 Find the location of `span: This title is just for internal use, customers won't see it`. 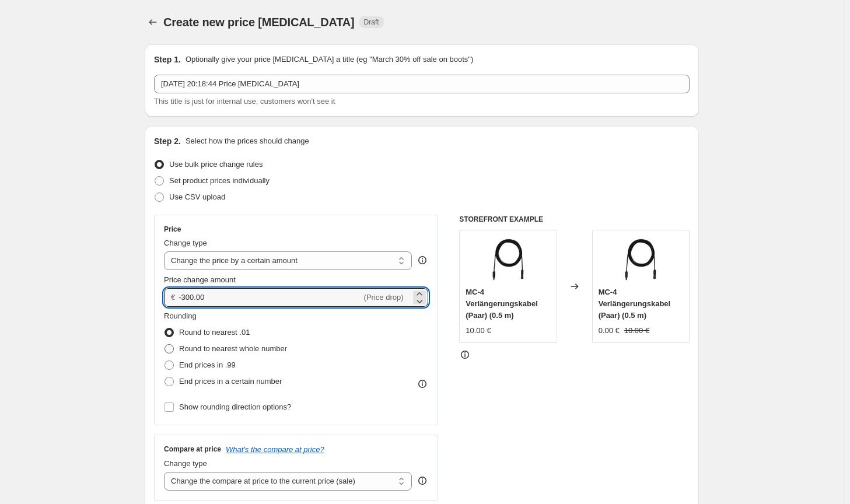

span: This title is just for internal use, customers won't see it is located at coordinates (244, 101).